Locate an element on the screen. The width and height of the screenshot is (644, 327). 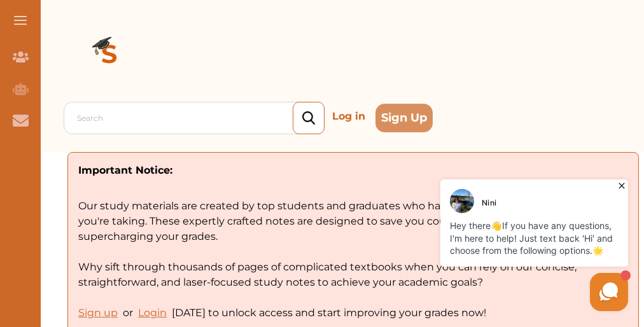
button: Sign Up is located at coordinates (404, 117).